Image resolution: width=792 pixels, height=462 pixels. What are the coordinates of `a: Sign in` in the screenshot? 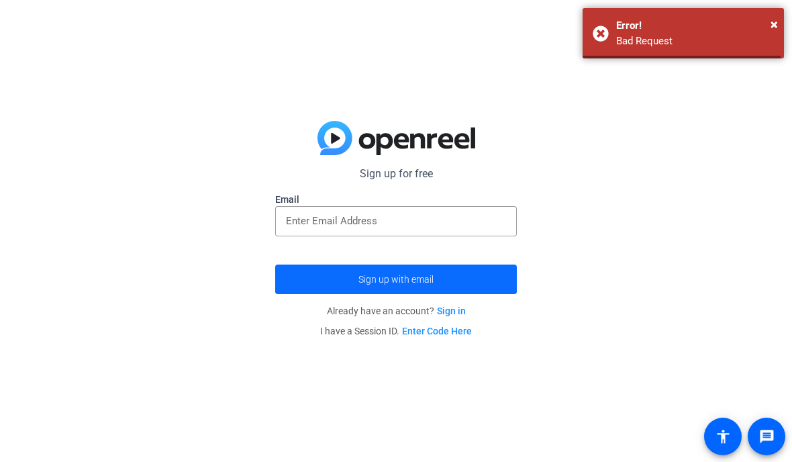 It's located at (451, 311).